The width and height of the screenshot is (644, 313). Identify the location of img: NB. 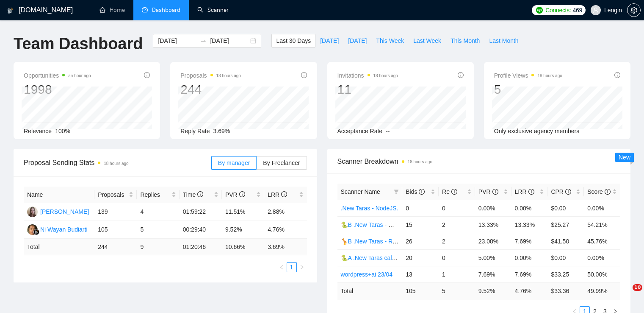
(32, 212).